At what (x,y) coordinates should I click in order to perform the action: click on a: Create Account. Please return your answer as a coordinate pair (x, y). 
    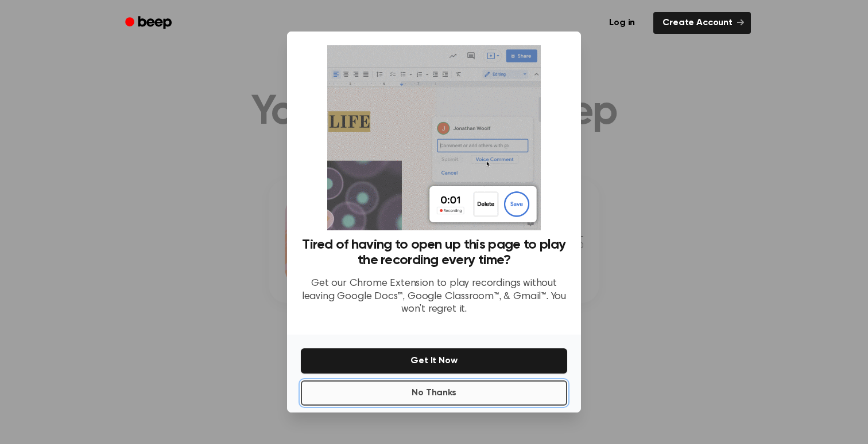
    Looking at the image, I should click on (702, 23).